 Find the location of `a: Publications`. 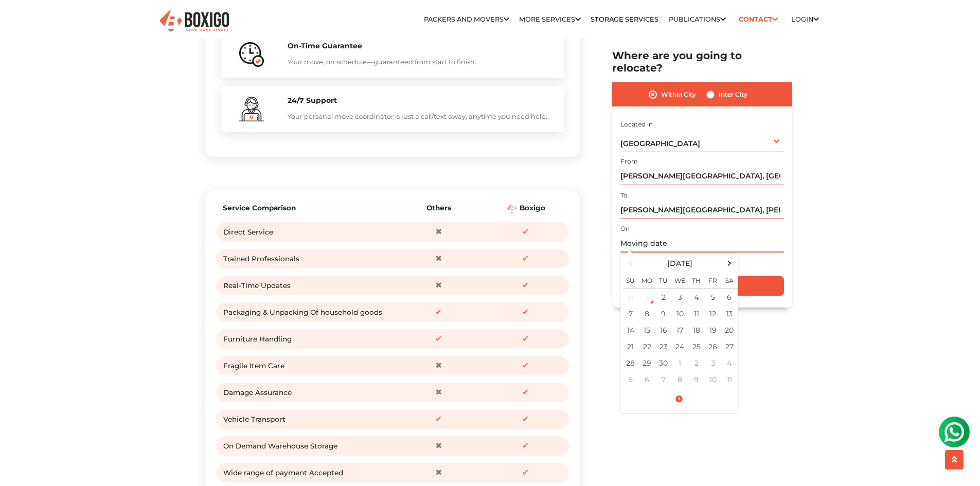

a: Publications is located at coordinates (696, 19).